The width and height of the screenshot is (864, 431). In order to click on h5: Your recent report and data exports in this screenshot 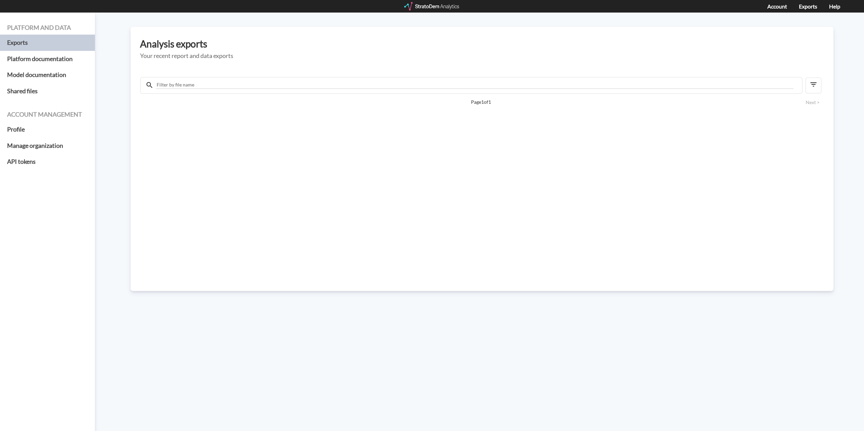, I will do `click(482, 56)`.